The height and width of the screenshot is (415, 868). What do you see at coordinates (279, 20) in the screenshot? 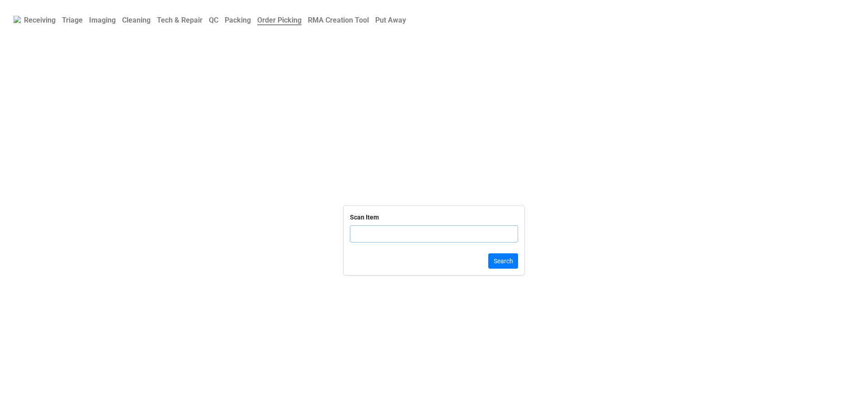
I see `b: Order Picking` at bounding box center [279, 20].